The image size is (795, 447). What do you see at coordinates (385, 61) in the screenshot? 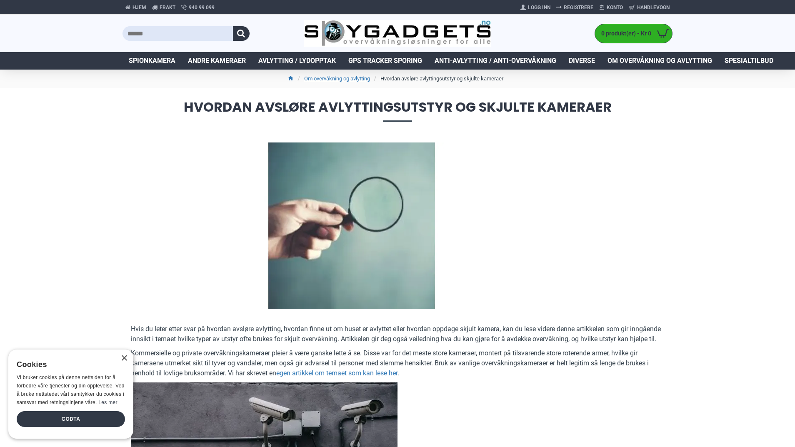
I see `a: GPS Tracker Sporing` at bounding box center [385, 61].